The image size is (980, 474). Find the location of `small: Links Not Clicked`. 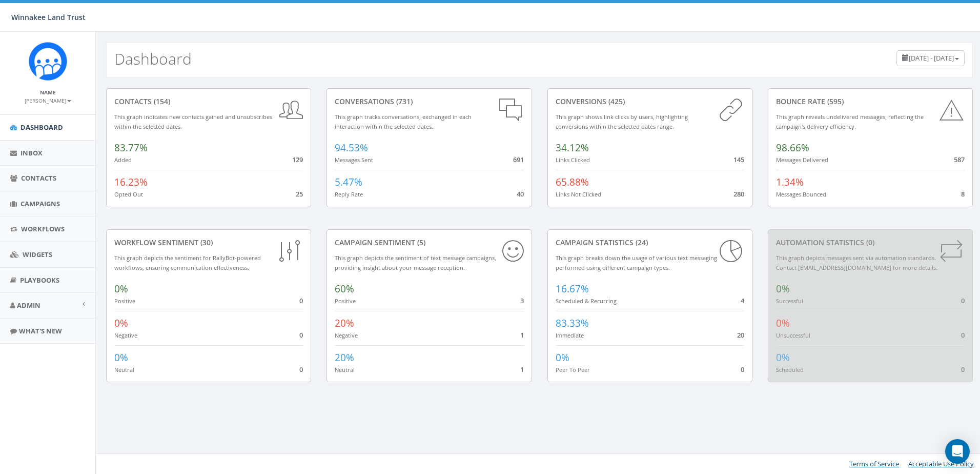

small: Links Not Clicked is located at coordinates (578, 194).